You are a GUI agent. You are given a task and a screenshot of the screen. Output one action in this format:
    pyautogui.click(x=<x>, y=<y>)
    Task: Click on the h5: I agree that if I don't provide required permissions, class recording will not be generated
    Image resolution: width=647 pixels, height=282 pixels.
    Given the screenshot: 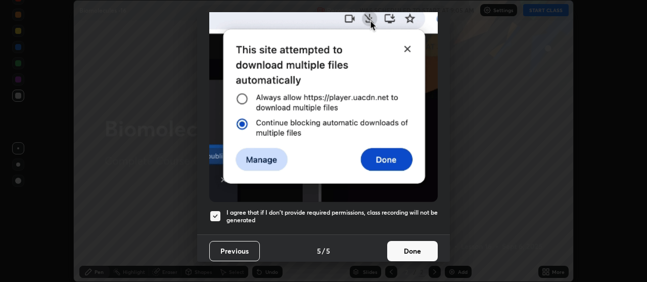 What is the action you would take?
    pyautogui.click(x=332, y=216)
    